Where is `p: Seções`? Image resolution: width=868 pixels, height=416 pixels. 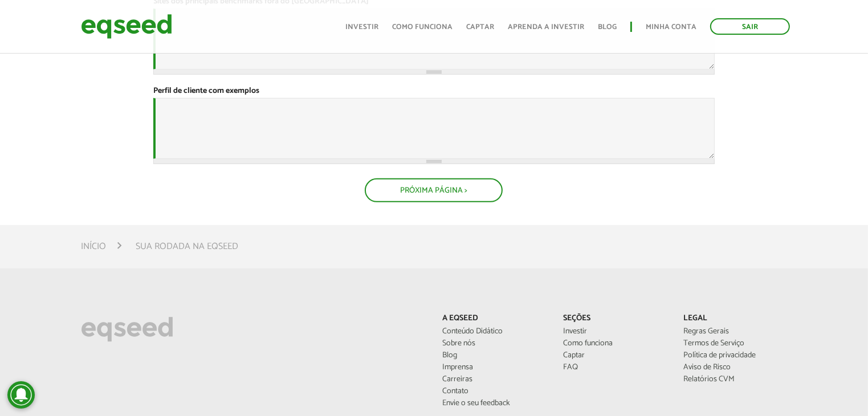
p: Seções is located at coordinates (615, 318).